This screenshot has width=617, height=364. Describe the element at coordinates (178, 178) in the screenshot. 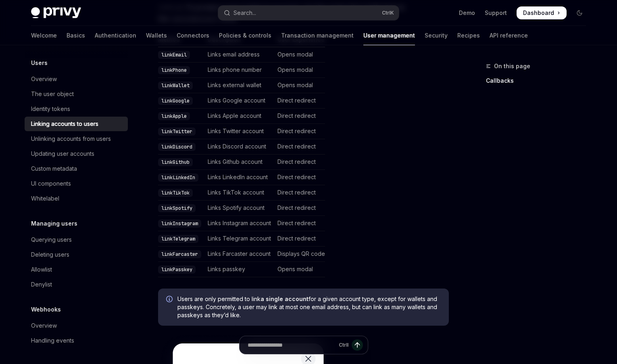

I see `code: linkLinkedIn` at that location.